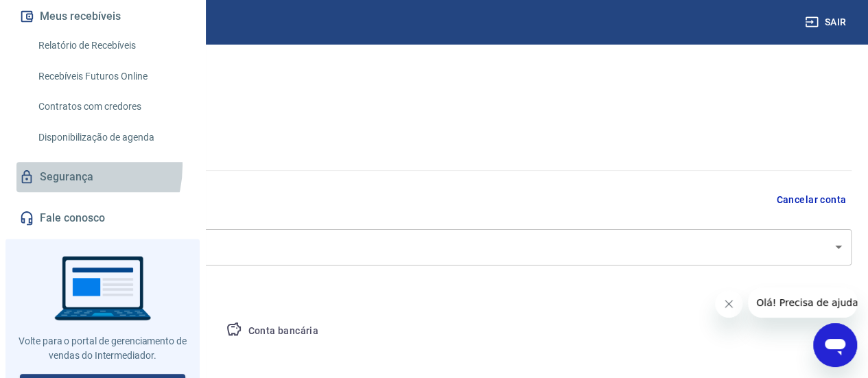  What do you see at coordinates (103, 17) in the screenshot?
I see `button: Meus recebíveis` at bounding box center [103, 17].